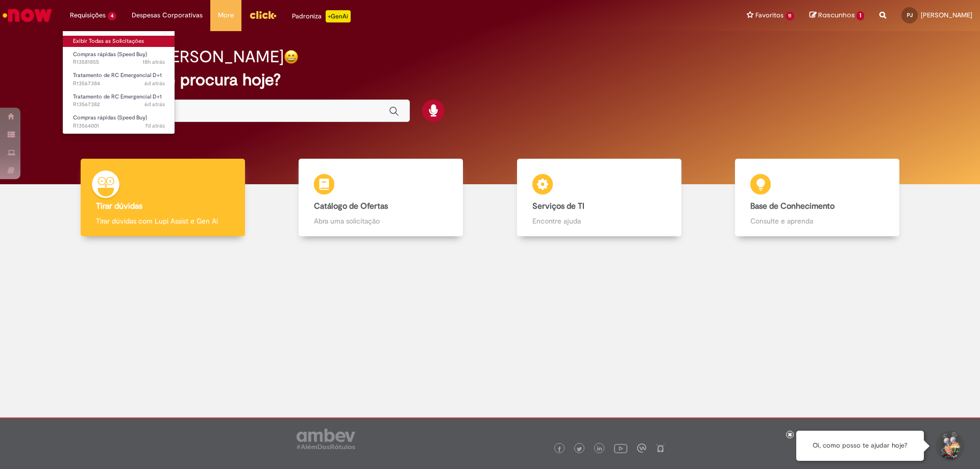 The height and width of the screenshot is (469, 980). Describe the element at coordinates (599, 198) in the screenshot. I see `a: Serviços de TI Encontre ajuda` at that location.